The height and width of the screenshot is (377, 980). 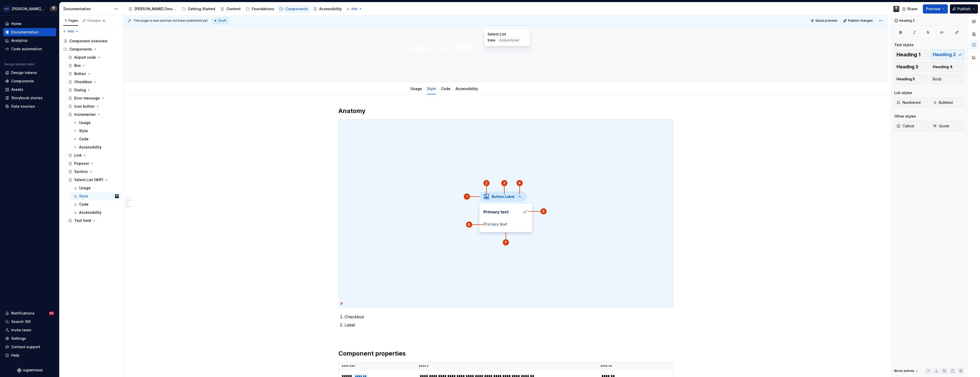 What do you see at coordinates (93, 66) in the screenshot?
I see `a: Box` at bounding box center [93, 66].